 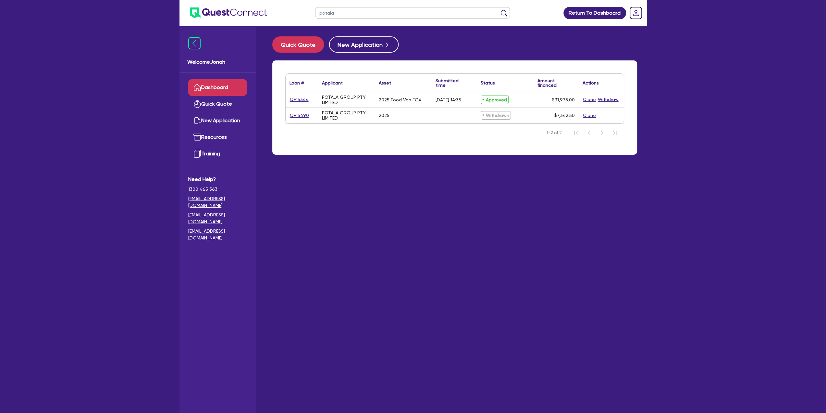 I want to click on div: Actions, so click(x=591, y=83).